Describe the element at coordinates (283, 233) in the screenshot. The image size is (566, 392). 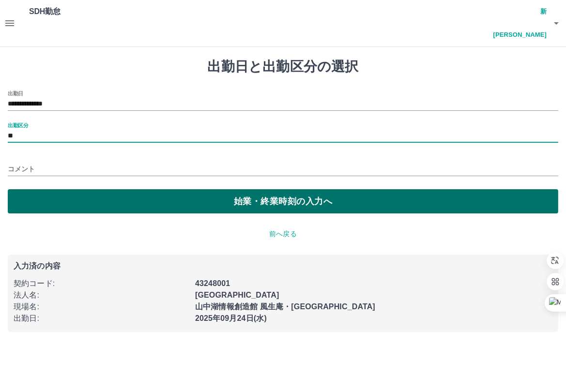
I see `p: 前へ戻る` at that location.